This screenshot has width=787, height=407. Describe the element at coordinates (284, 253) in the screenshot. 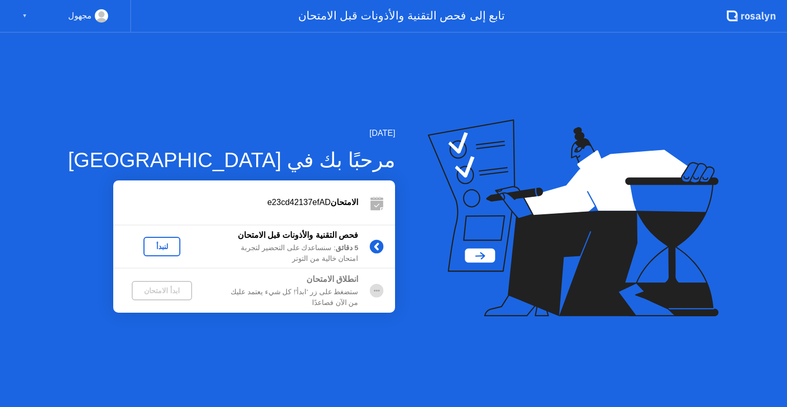

I see `div: : سنساعدك على التحضير لتجربة امتحان خالية من التوتر` at that location.